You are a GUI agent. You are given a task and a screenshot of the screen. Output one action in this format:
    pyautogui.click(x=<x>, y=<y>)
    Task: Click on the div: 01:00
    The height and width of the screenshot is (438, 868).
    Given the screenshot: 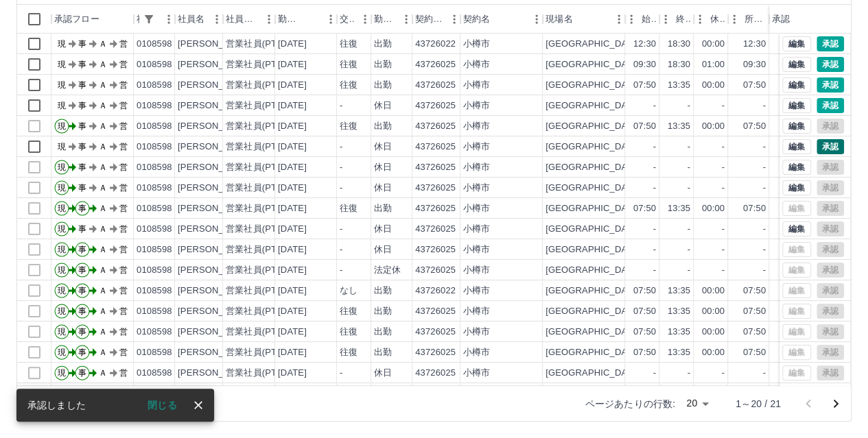 What is the action you would take?
    pyautogui.click(x=713, y=64)
    